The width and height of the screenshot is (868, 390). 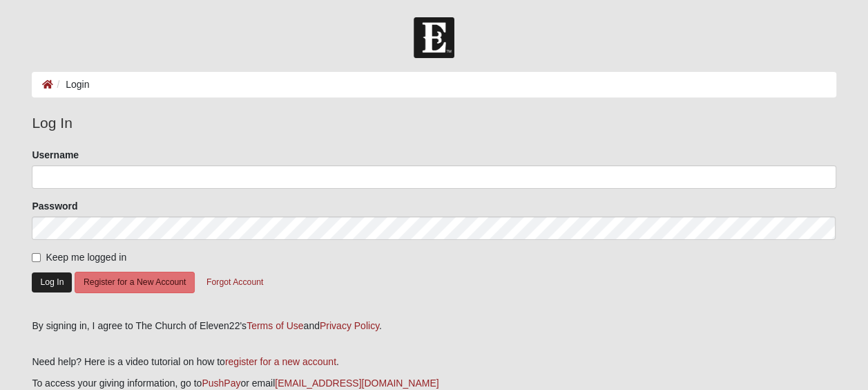 What do you see at coordinates (55, 155) in the screenshot?
I see `label: Username` at bounding box center [55, 155].